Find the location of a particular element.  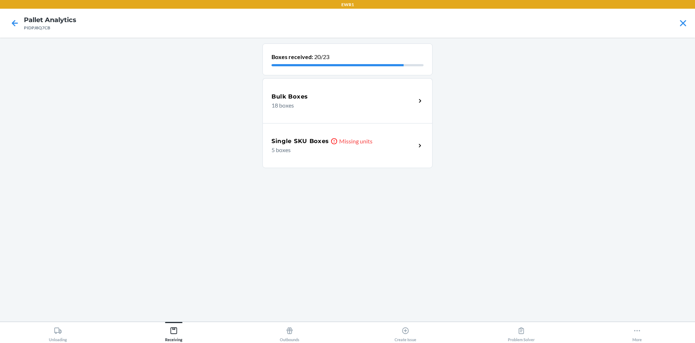

button: Outbounds is located at coordinates (290, 332).